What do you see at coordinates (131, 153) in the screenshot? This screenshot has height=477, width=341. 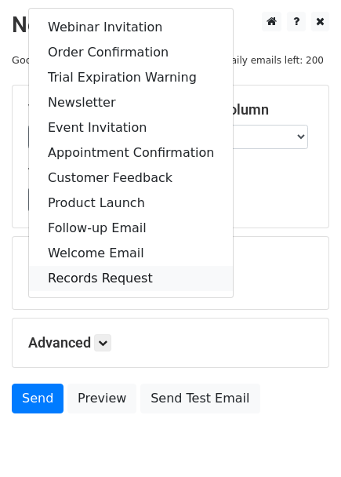 I see `a: Appointment Confirmation` at bounding box center [131, 153].